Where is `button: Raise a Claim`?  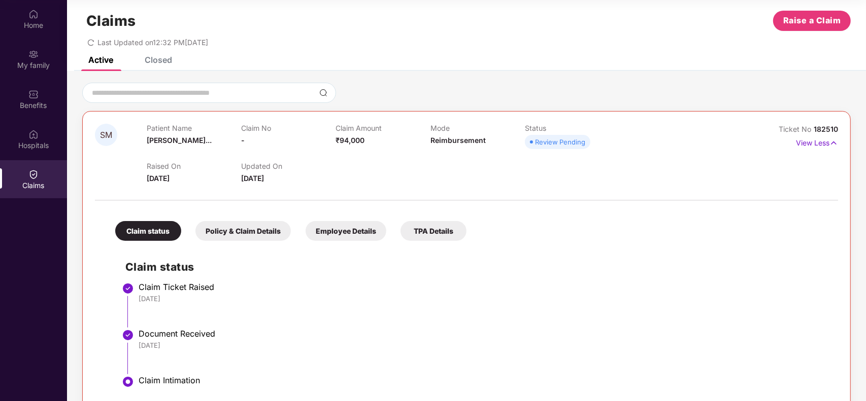
button: Raise a Claim is located at coordinates (811, 21).